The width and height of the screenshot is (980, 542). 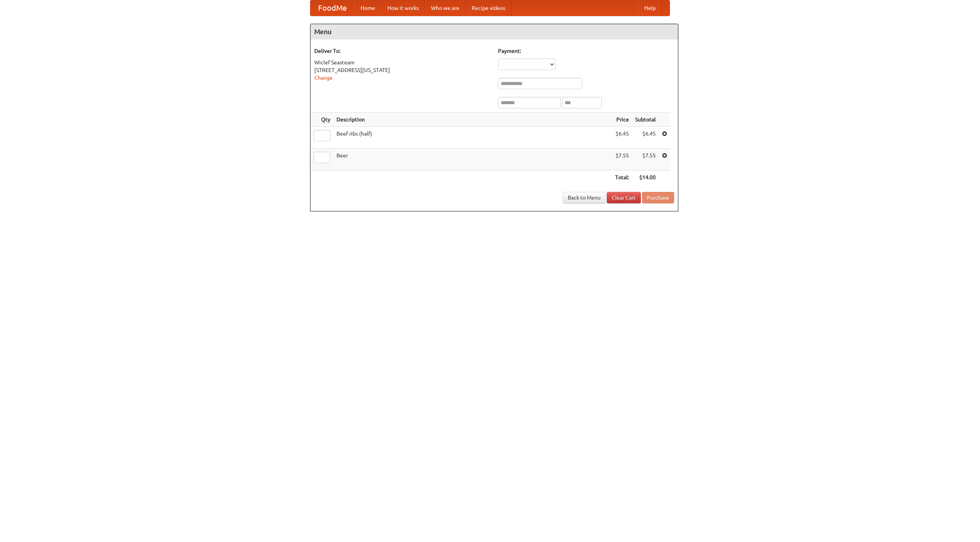 I want to click on a: Clear Cart, so click(x=624, y=198).